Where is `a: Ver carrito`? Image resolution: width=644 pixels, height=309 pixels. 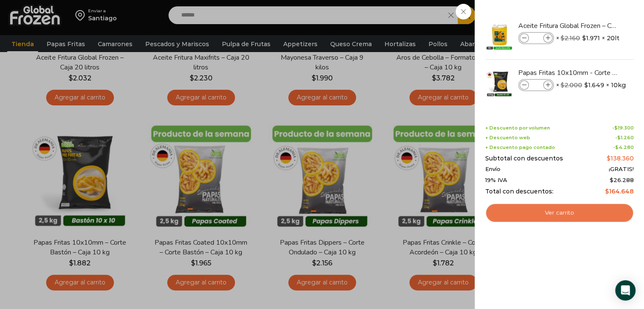 a: Ver carrito is located at coordinates (559, 213).